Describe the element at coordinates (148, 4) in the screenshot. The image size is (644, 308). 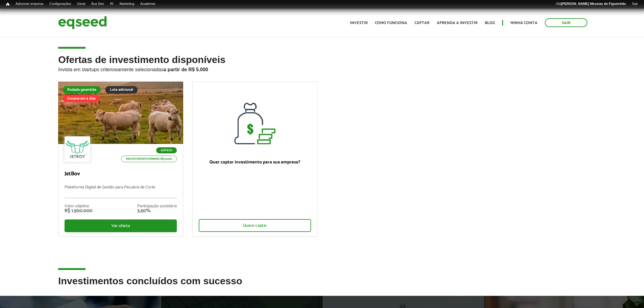
I see `a: Academia` at that location.